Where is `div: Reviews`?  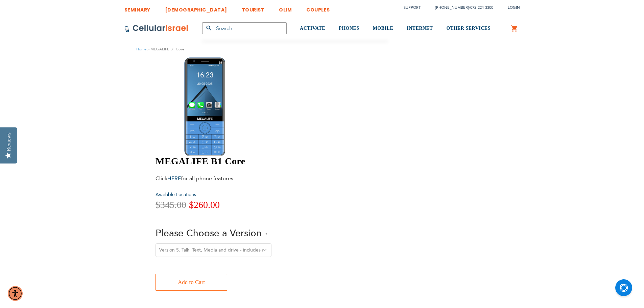
div: Reviews is located at coordinates (9, 142).